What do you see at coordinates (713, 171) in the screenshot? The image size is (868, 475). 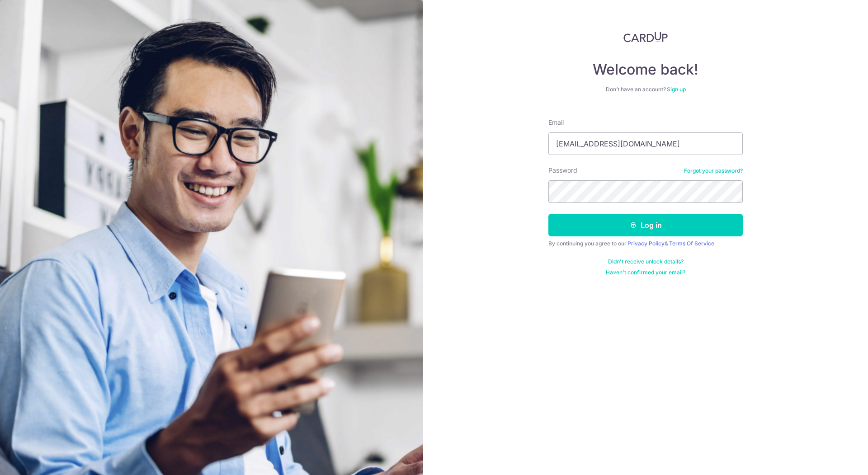 I see `a: Forgot your password?` at bounding box center [713, 171].